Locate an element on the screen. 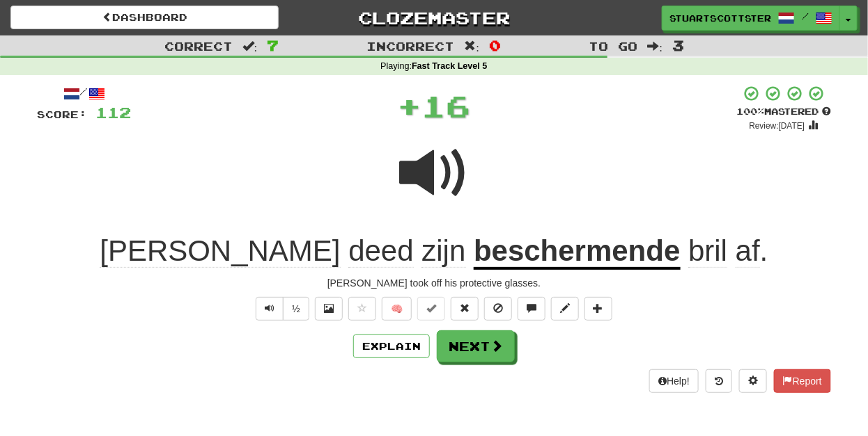 The width and height of the screenshot is (868, 436). button: Help! is located at coordinates (674, 382).